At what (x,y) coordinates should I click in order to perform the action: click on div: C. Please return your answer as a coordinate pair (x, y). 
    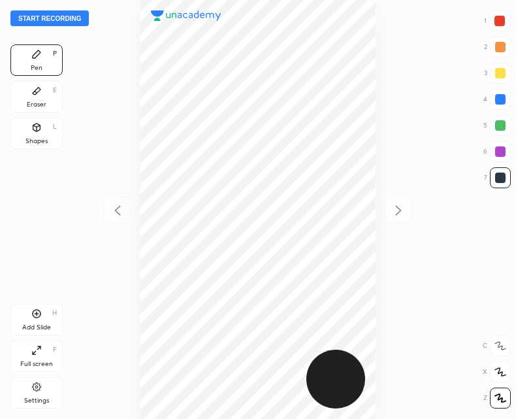
    Looking at the image, I should click on (496, 346).